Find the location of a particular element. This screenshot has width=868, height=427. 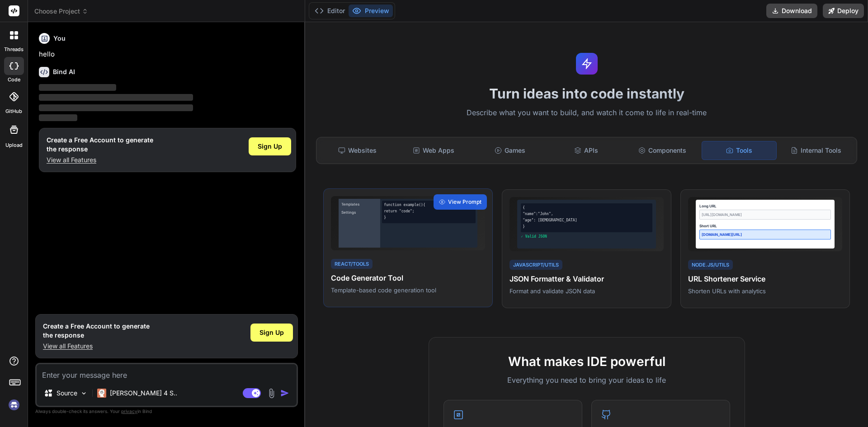

div: Internal Tools is located at coordinates (815, 151).